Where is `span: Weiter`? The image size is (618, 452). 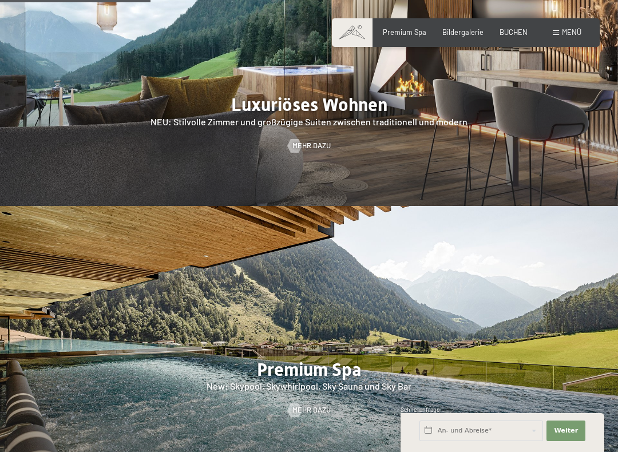 span: Weiter is located at coordinates (566, 431).